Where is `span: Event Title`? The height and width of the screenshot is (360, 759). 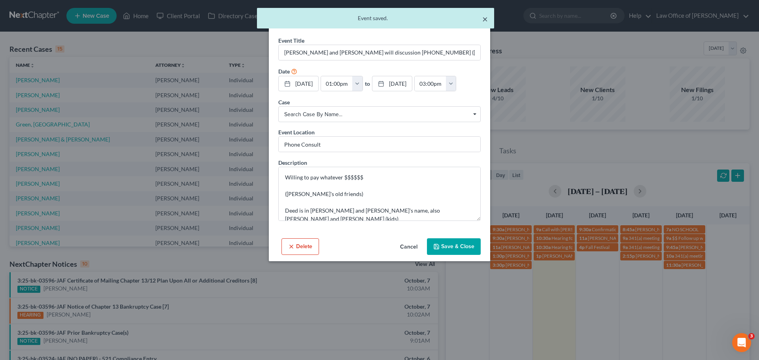
span: Event Title is located at coordinates (291, 40).